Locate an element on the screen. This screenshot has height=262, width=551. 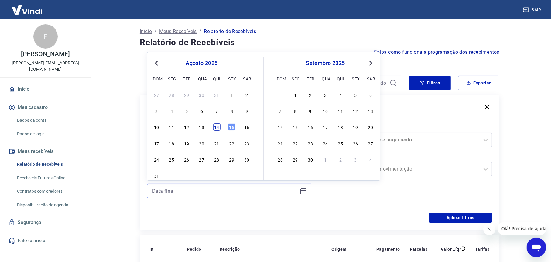
div: Choose quarta-feira, 6 de agosto de 2025 is located at coordinates (202, 111).